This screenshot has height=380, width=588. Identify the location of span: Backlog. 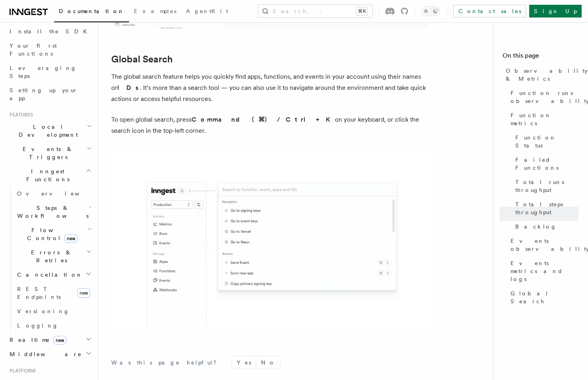
(536, 226).